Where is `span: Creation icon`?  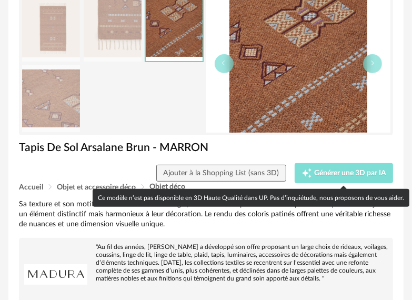
span: Creation icon is located at coordinates (307, 173).